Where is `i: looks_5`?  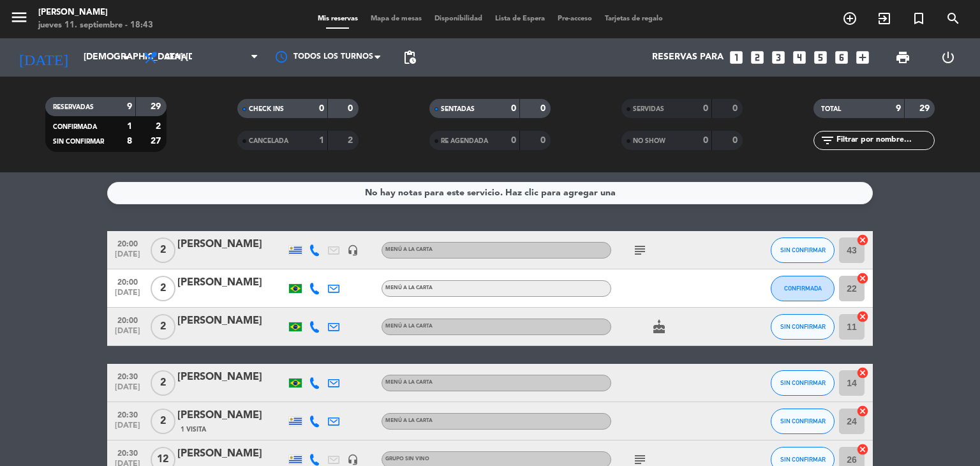
i: looks_5 is located at coordinates (820, 57).